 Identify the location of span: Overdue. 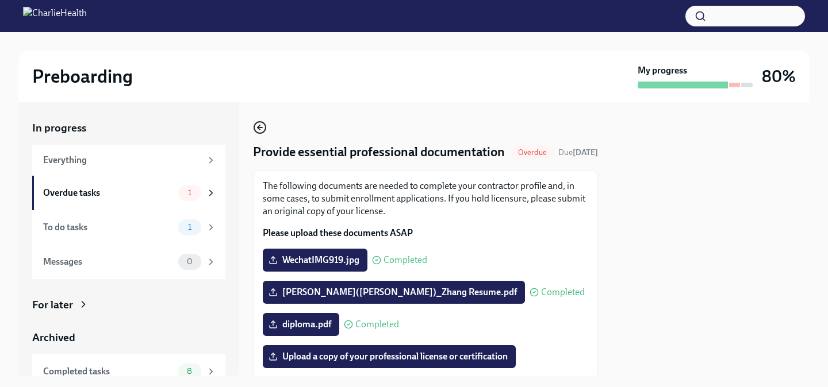
(532, 152).